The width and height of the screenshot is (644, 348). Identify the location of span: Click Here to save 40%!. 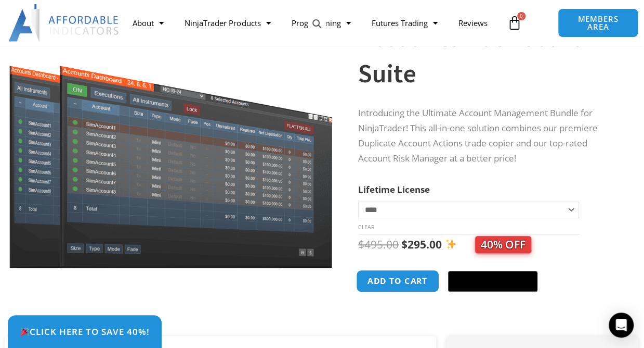
(85, 331).